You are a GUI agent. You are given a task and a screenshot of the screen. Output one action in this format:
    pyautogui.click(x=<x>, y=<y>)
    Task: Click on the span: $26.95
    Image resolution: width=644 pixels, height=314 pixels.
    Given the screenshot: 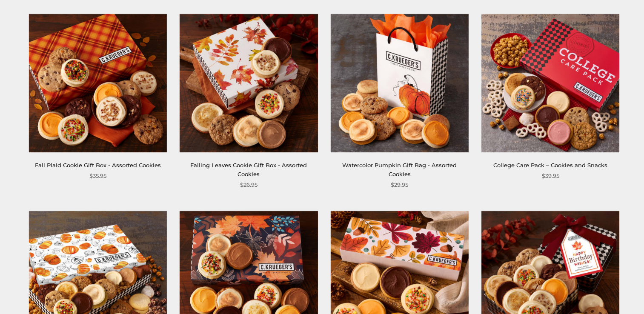 What is the action you would take?
    pyautogui.click(x=249, y=185)
    